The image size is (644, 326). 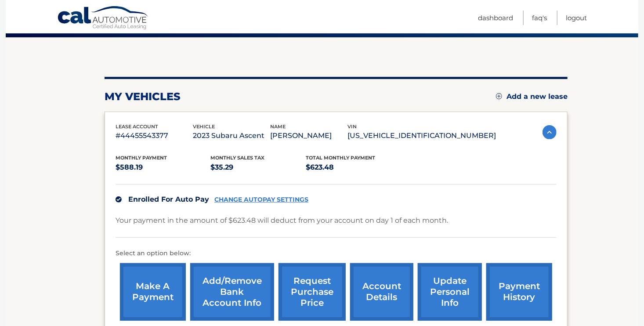 What do you see at coordinates (153, 292) in the screenshot?
I see `a: make a payment` at bounding box center [153, 292].